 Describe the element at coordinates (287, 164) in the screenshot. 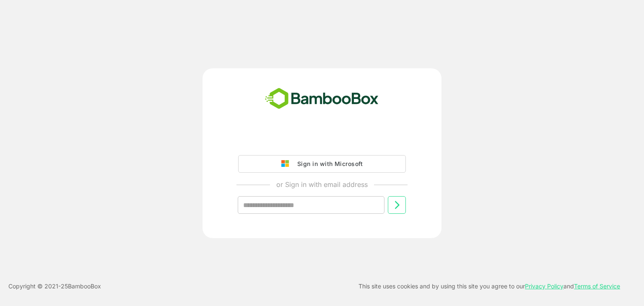

I see `img: google` at that location.